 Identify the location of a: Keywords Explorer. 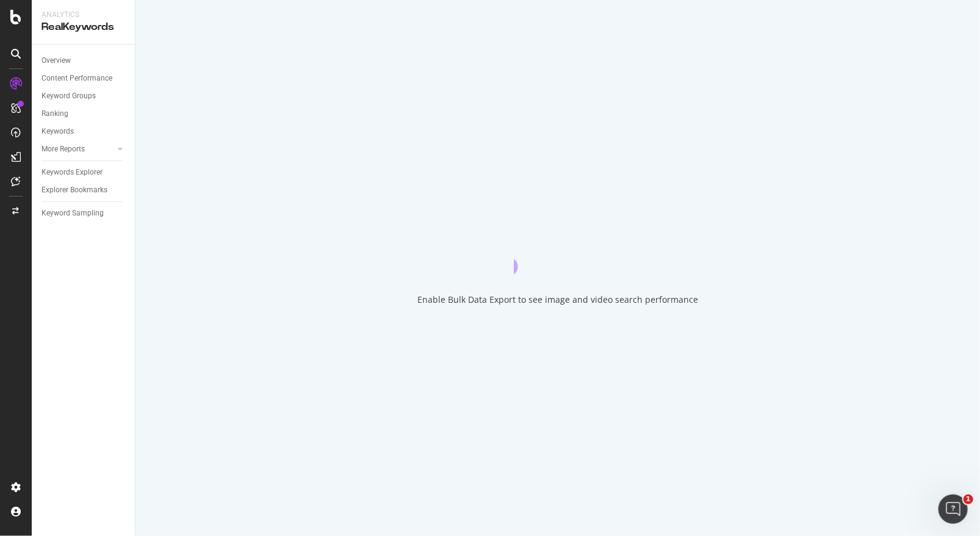
(83, 172).